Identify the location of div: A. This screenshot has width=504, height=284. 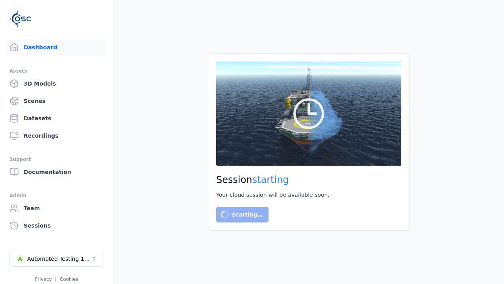
(20, 259).